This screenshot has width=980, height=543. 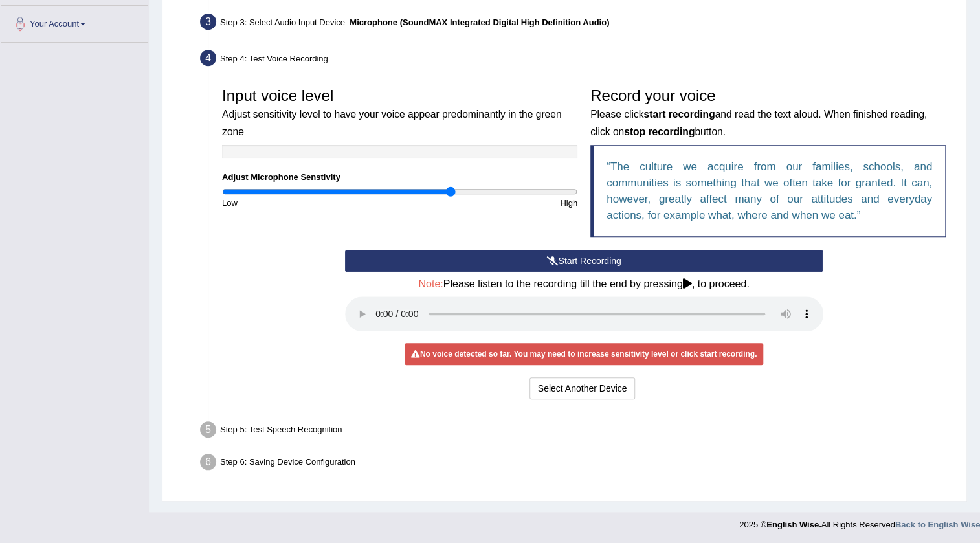 I want to click on h4: Please listen to the recording till the end by pressing , to proceed., so click(x=584, y=284).